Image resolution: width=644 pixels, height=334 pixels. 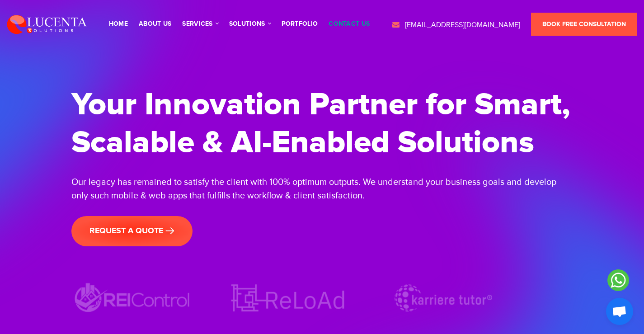 What do you see at coordinates (444, 298) in the screenshot?
I see `img: Karriere tutor` at bounding box center [444, 298].